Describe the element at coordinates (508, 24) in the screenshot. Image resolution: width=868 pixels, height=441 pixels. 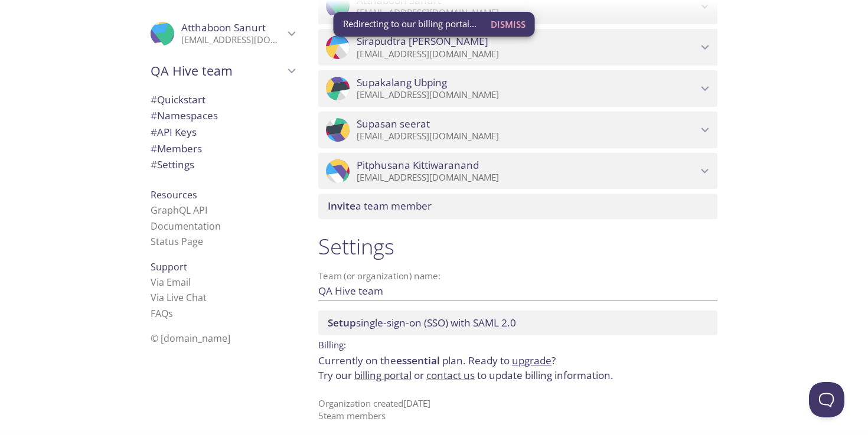
I see `button: Dismiss` at that location.